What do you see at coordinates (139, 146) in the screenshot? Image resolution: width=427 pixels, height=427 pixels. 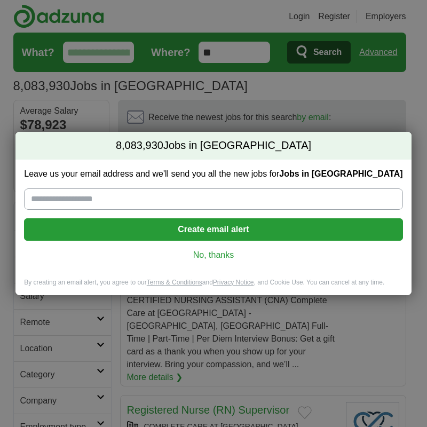 I see `span: 8,083,930` at bounding box center [139, 146].